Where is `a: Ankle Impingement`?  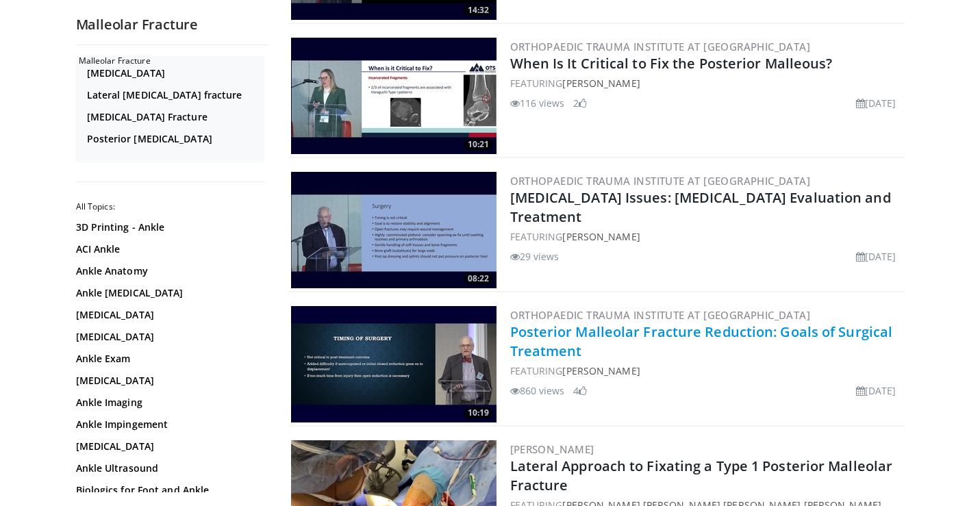 a: Ankle Impingement is located at coordinates (168, 425).